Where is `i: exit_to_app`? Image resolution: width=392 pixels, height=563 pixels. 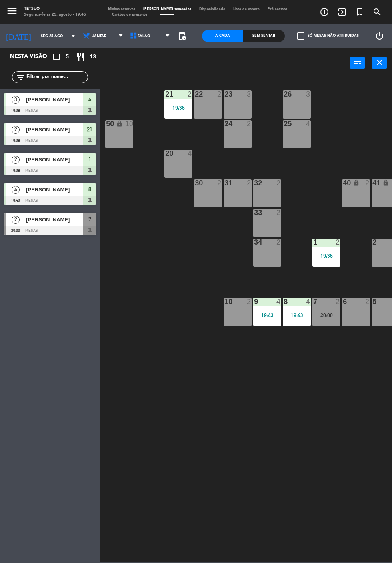
i: exit_to_app is located at coordinates (342, 12).